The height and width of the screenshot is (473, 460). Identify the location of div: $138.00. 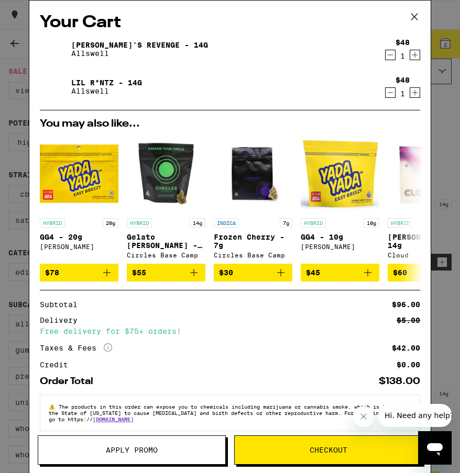
(399, 382).